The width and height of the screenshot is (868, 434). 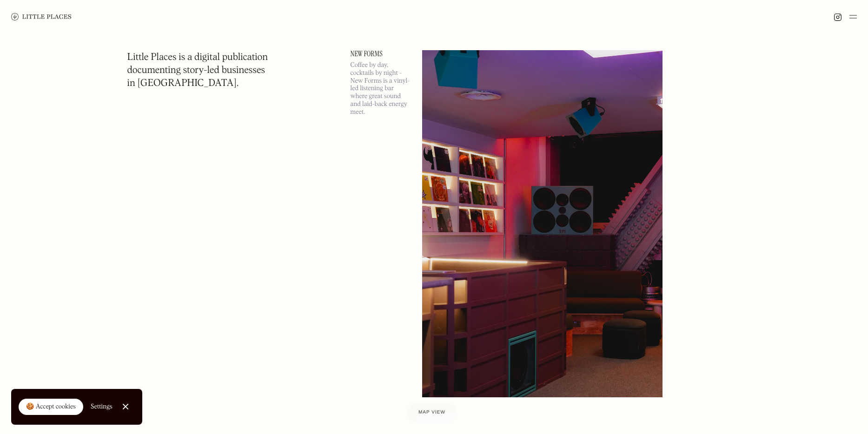 What do you see at coordinates (125, 407) in the screenshot?
I see `div: Close Cookie Popup` at bounding box center [125, 407].